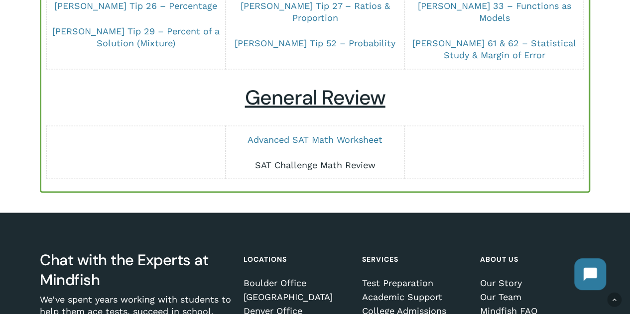 The image size is (630, 314). I want to click on a: Our Team, so click(533, 297).